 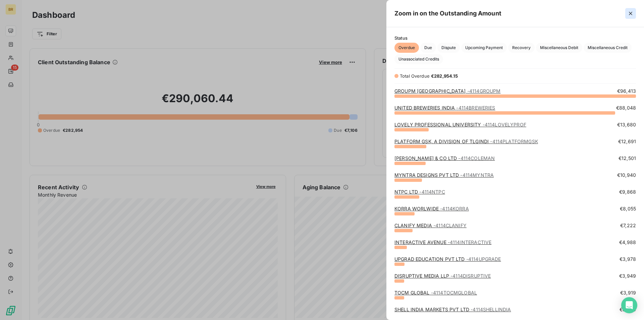 I want to click on button: Miscellaneous Debit, so click(x=559, y=48).